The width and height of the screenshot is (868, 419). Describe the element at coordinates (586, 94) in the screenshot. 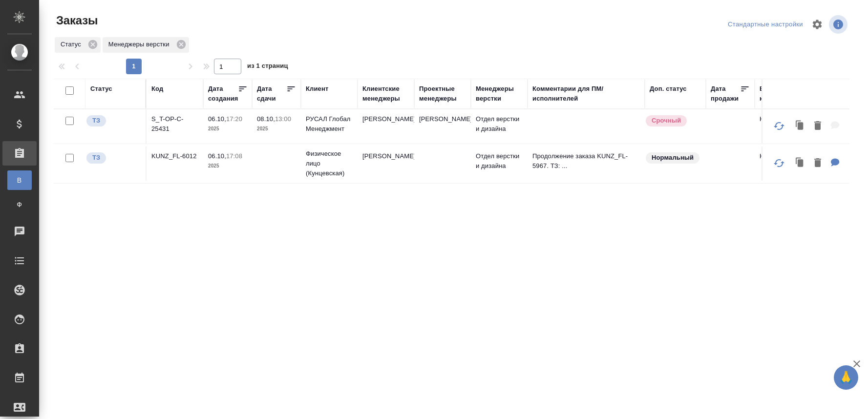

I see `div: Комментарии для ПМ/исполнителей` at that location.